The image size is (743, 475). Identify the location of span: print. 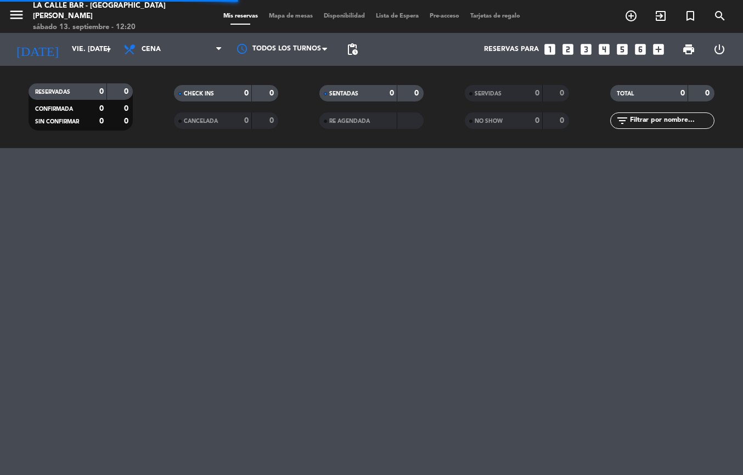
(688, 49).